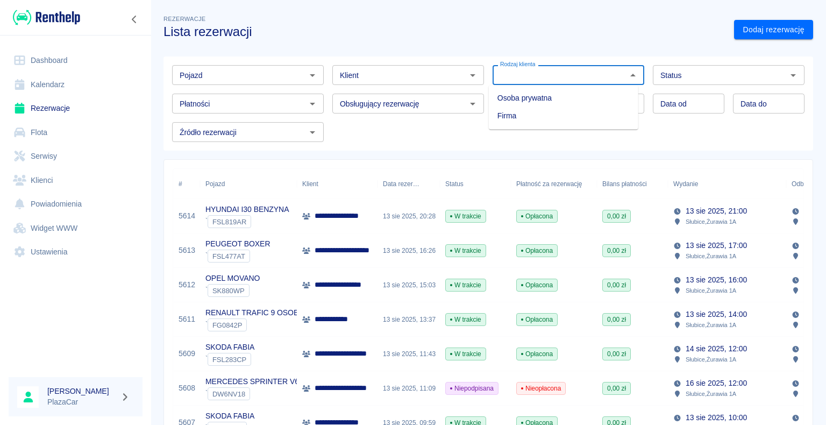  I want to click on a: Renthelp logo, so click(44, 17).